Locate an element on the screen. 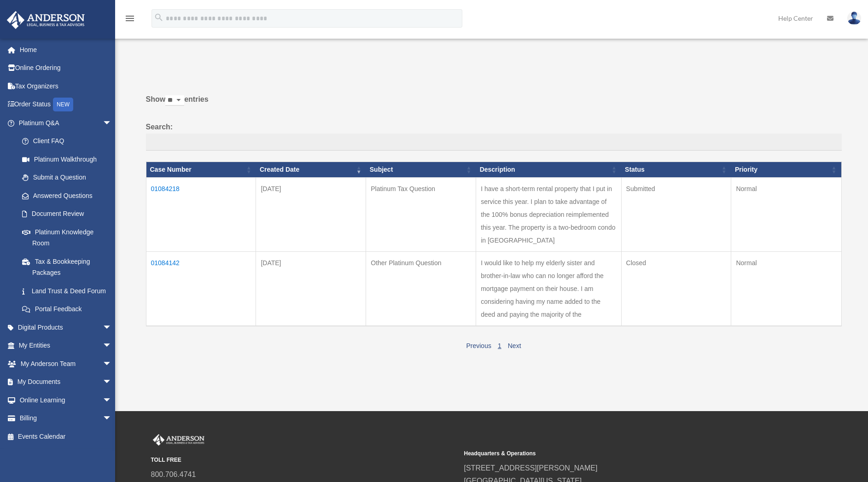 This screenshot has width=868, height=482. select: Showentries is located at coordinates (175, 100).